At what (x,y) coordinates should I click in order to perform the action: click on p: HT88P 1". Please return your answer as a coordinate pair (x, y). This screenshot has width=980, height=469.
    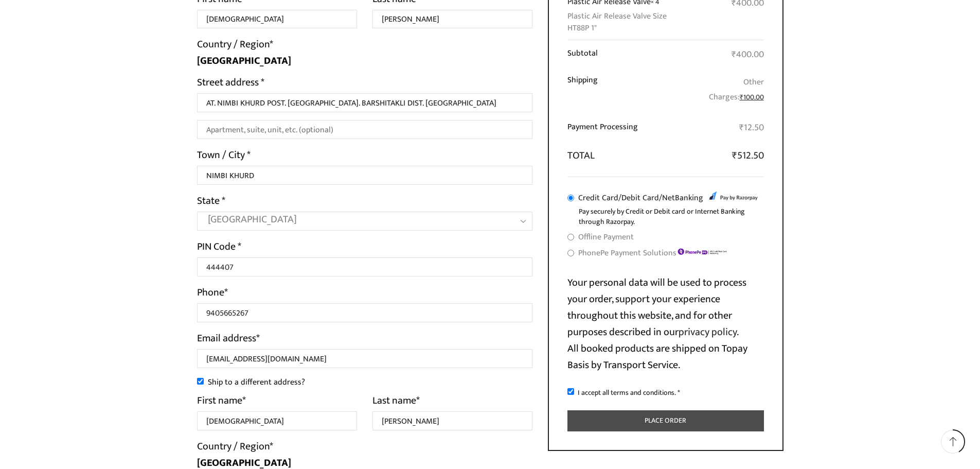
    Looking at the image, I should click on (582, 27).